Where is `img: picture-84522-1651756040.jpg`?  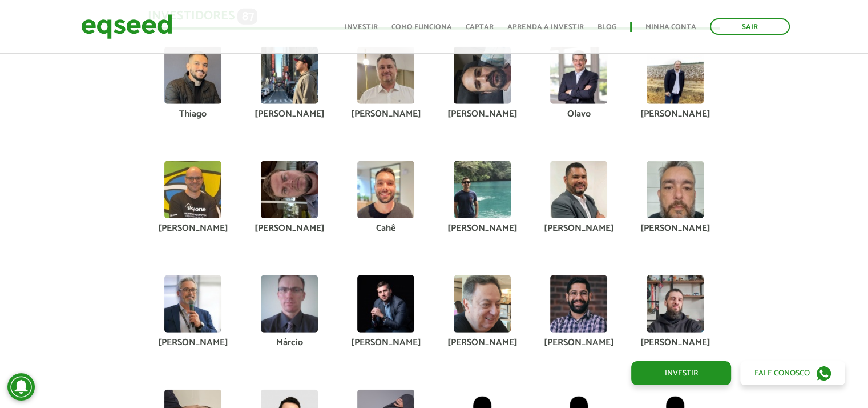
img: picture-84522-1651756040.jpg is located at coordinates (579, 304).